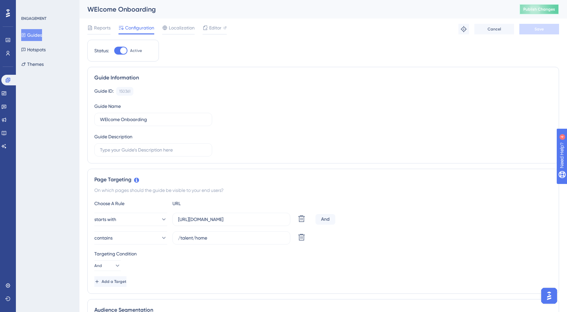 The image size is (567, 312). I want to click on button: Cancel, so click(495, 29).